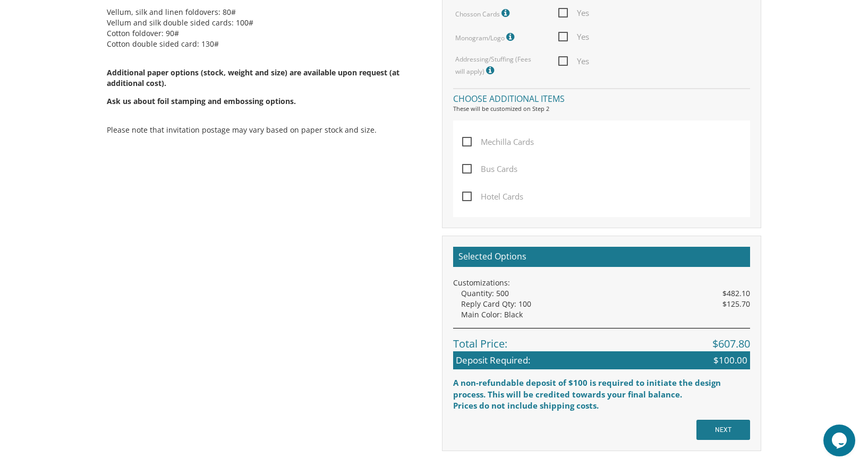  What do you see at coordinates (731, 344) in the screenshot?
I see `span: $607.80` at bounding box center [731, 344].